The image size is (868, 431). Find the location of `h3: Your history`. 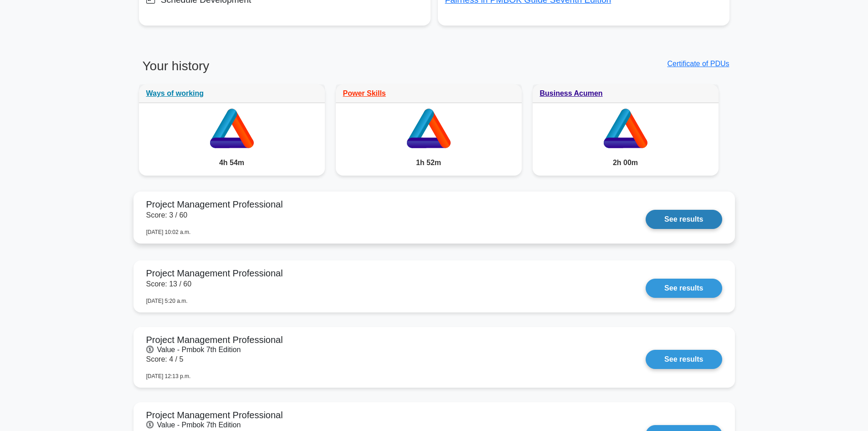

h3: Your history is located at coordinates (284, 70).